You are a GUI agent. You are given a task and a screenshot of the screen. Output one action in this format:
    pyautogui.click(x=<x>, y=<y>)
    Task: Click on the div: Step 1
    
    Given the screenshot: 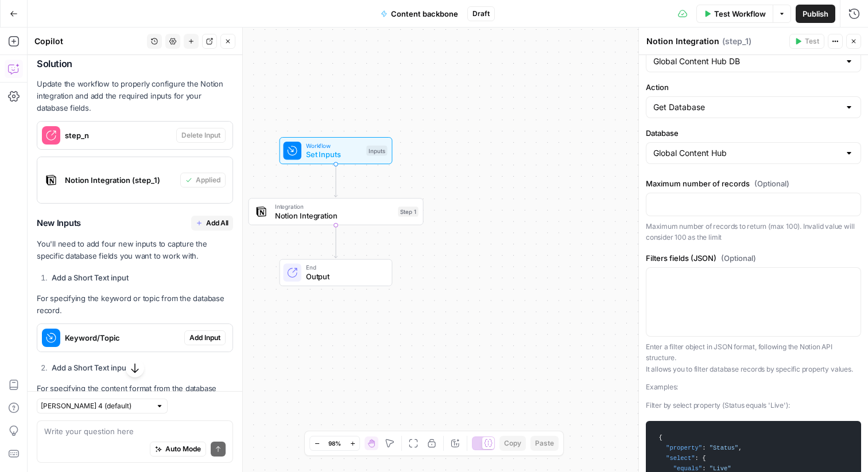 What is the action you would take?
    pyautogui.click(x=408, y=212)
    